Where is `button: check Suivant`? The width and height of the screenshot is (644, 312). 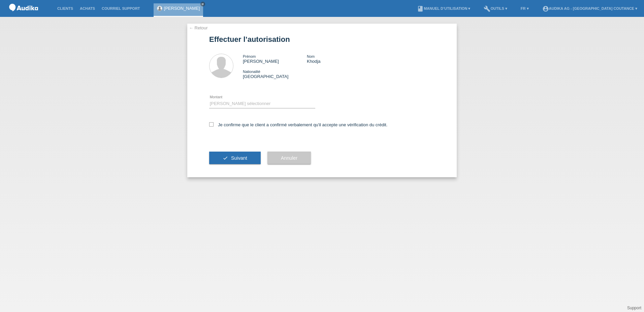
button: check Suivant is located at coordinates (235, 158).